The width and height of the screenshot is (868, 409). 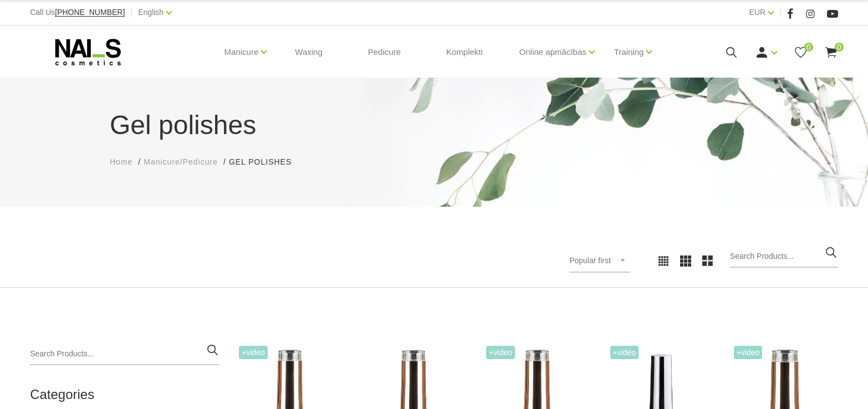 I want to click on a: English, so click(x=151, y=12).